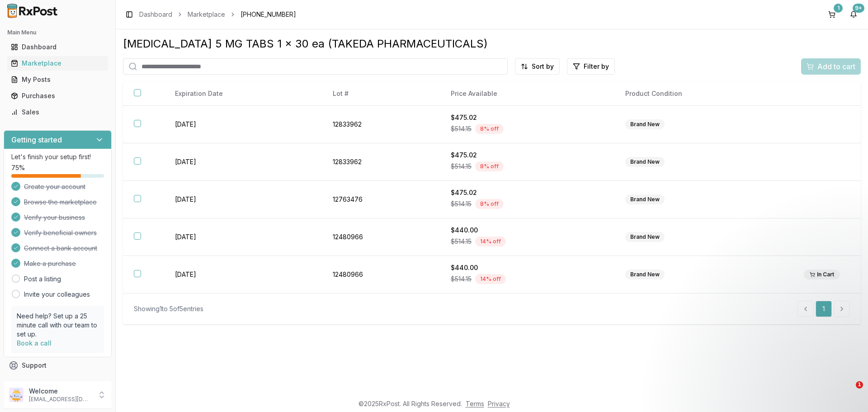 The height and width of the screenshot is (412, 868). I want to click on nav: breadcrumb, so click(218, 14).